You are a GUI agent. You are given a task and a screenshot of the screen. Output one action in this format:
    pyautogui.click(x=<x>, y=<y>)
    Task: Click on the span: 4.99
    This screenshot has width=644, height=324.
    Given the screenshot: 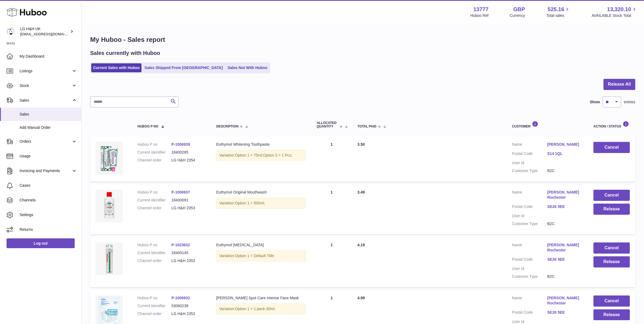 What is the action you would take?
    pyautogui.click(x=361, y=298)
    